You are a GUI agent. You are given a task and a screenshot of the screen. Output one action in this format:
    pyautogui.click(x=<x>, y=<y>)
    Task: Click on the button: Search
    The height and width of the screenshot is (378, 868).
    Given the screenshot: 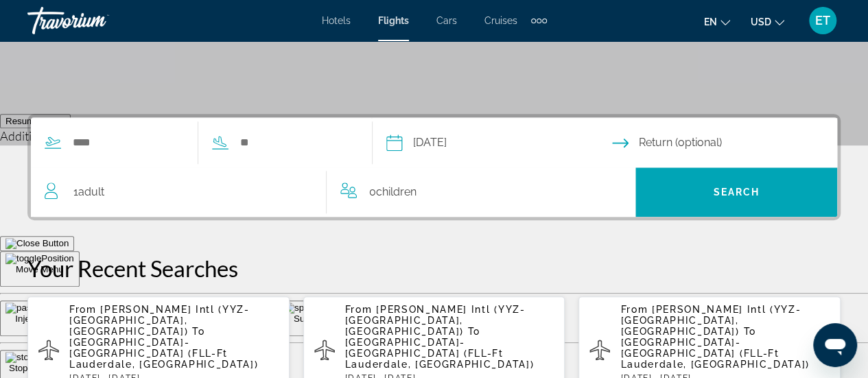 What is the action you would take?
    pyautogui.click(x=736, y=192)
    